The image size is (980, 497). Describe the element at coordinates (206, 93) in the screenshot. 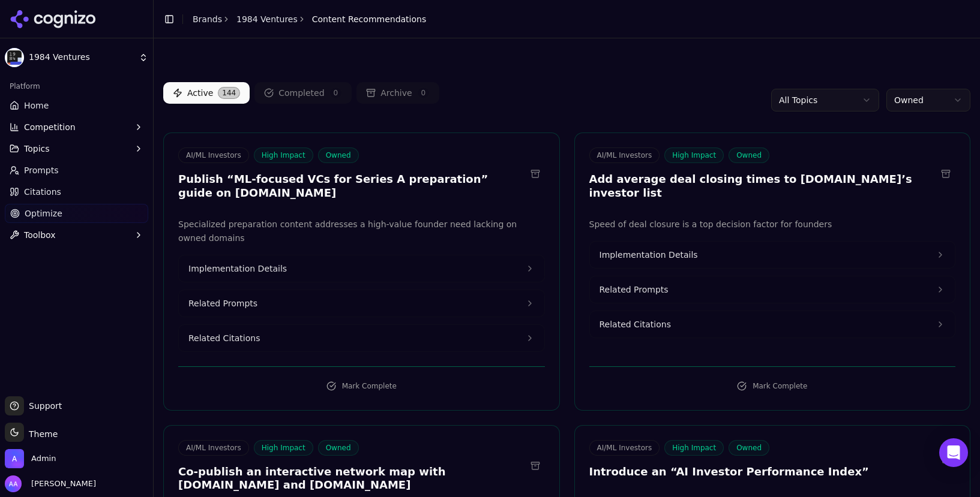

I see `button: Active144` at that location.